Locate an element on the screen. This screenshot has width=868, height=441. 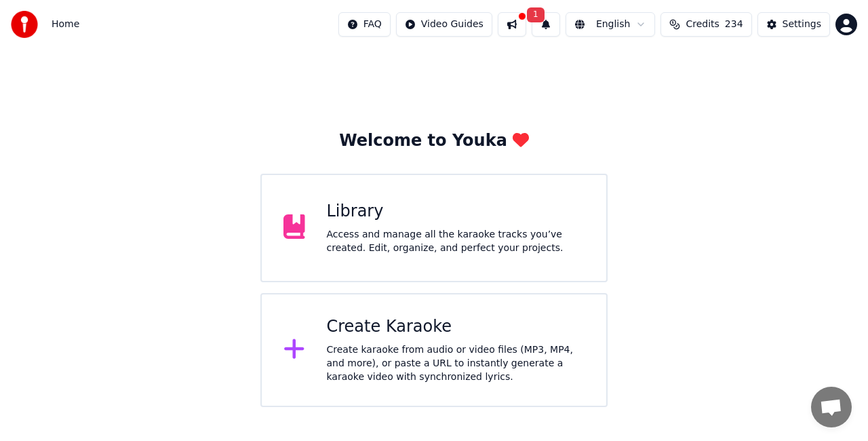
div: Settings is located at coordinates (802, 24).